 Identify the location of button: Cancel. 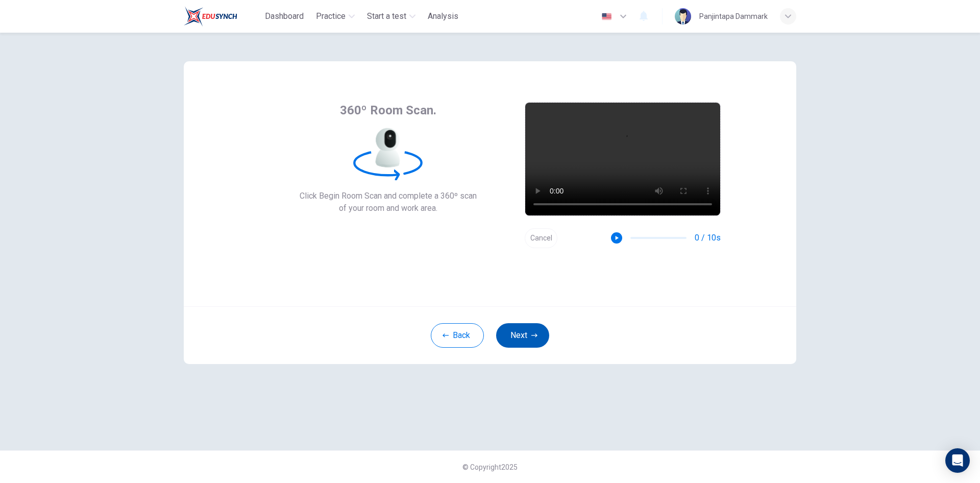
(541, 238).